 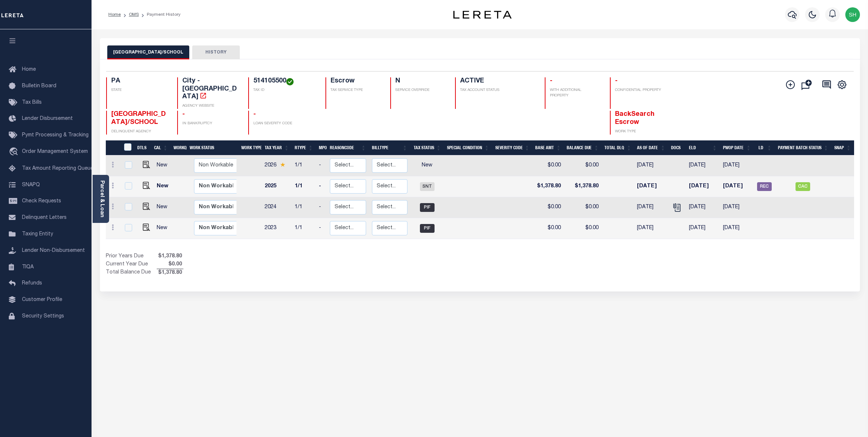 What do you see at coordinates (48, 119) in the screenshot?
I see `span: Lender Disbursement` at bounding box center [48, 119].